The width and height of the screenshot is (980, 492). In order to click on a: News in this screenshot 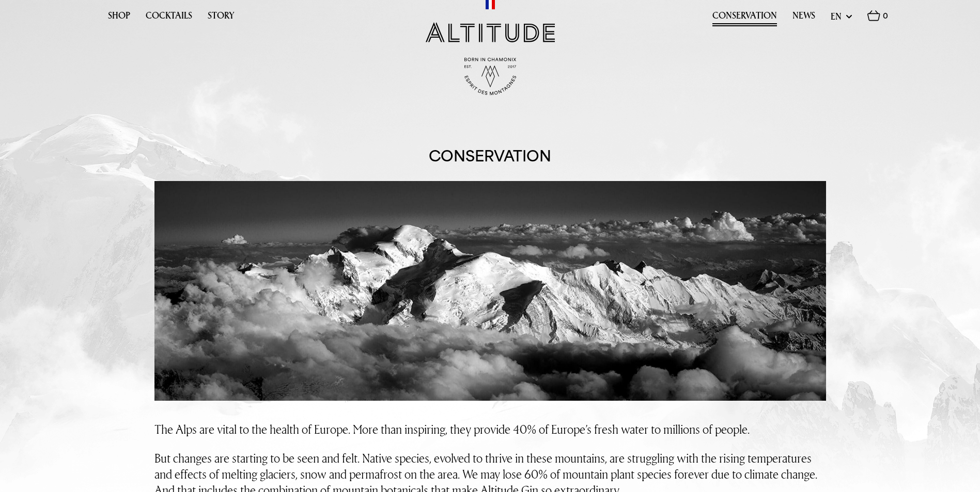, I will do `click(804, 18)`.